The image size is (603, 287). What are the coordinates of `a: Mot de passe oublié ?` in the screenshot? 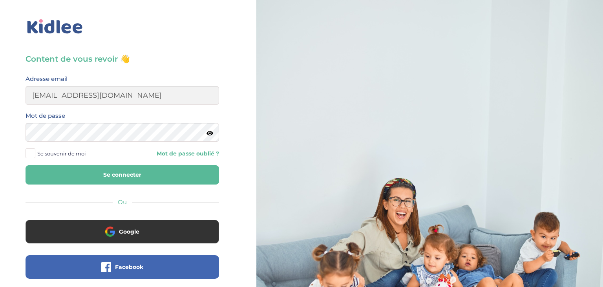 It's located at (173, 154).